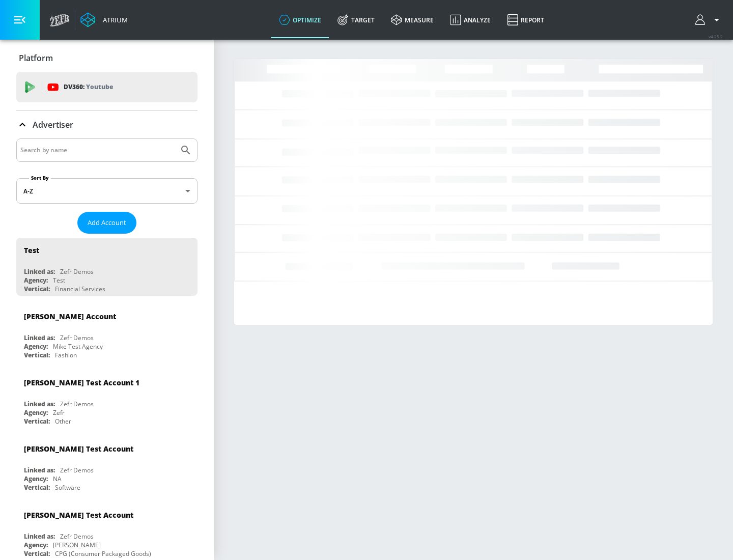 This screenshot has width=733, height=560. Describe the element at coordinates (102, 553) in the screenshot. I see `div: CPG (Consumer Packaged Goods)` at that location.